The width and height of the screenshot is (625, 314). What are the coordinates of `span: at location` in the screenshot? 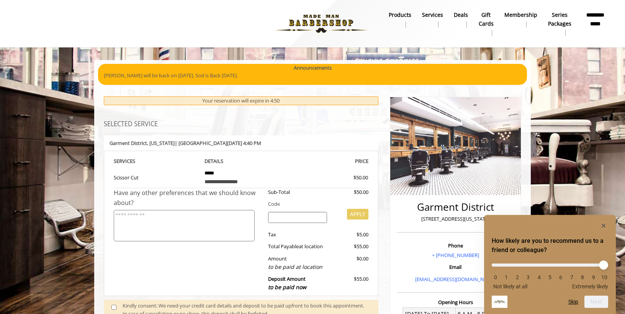 It's located at (310, 247).